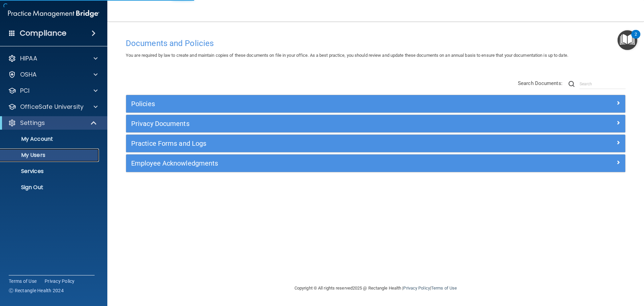  Describe the element at coordinates (53, 107) in the screenshot. I see `a: OfficeSafe University` at that location.